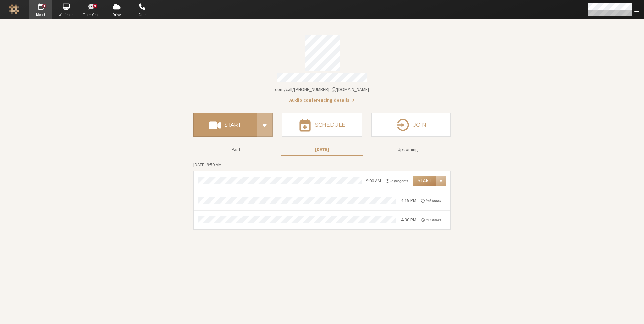 The image size is (644, 324). Describe the element at coordinates (408, 220) in the screenshot. I see `div: 4:30 PM` at that location.